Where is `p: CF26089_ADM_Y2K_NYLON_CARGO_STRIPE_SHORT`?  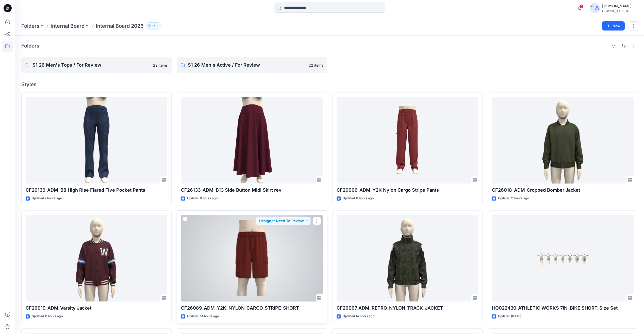 p: CF26089_ADM_Y2K_NYLON_CARGO_STRIPE_SHORT is located at coordinates (252, 308).